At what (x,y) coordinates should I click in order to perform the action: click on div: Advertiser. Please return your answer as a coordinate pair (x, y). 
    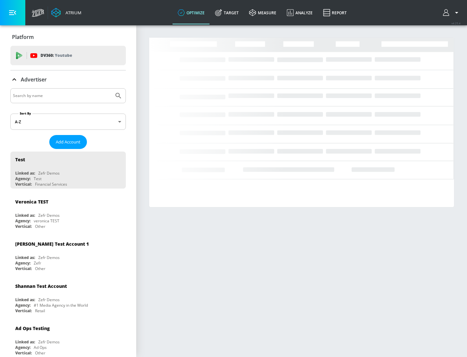
    Looking at the image, I should click on (68, 79).